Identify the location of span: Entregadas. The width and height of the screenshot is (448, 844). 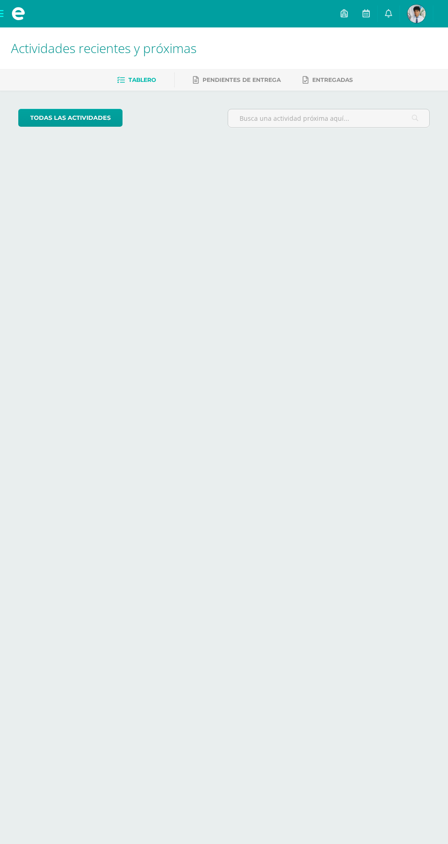
(332, 80).